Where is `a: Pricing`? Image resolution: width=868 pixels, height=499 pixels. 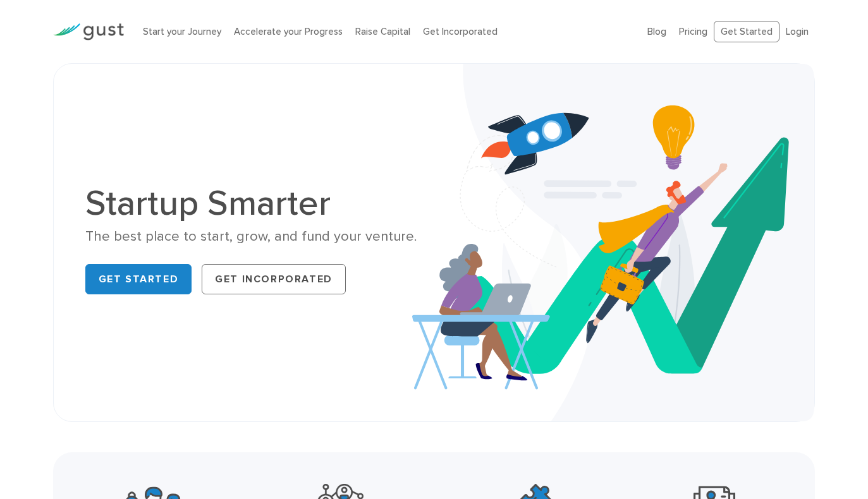
a: Pricing is located at coordinates (693, 32).